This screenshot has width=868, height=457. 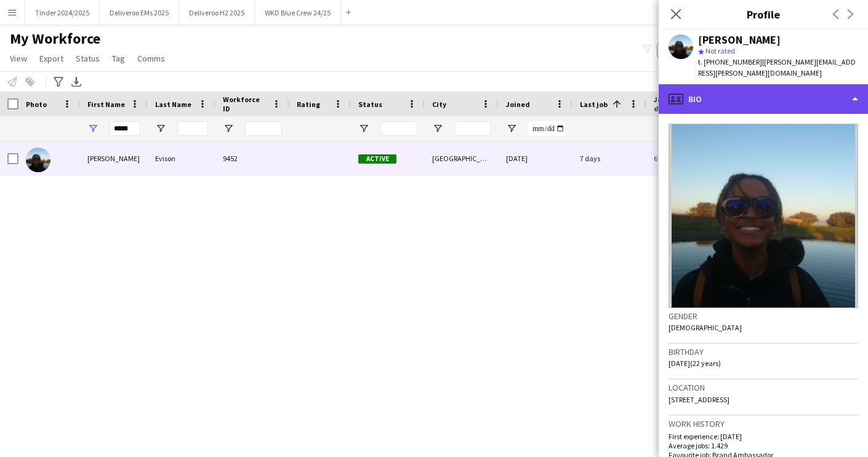 What do you see at coordinates (594, 104) in the screenshot?
I see `span: Last job` at bounding box center [594, 104].